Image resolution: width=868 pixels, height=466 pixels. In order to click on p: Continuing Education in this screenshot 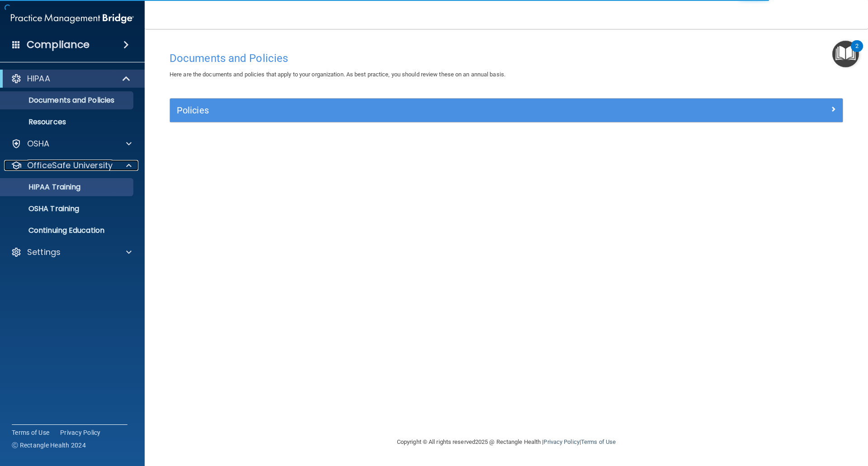, I will do `click(67, 231)`.